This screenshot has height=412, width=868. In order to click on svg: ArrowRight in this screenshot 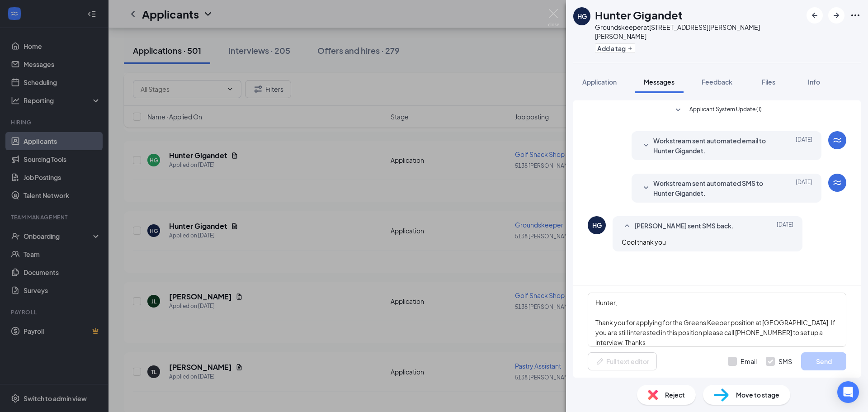, I will do `click(836, 15)`.